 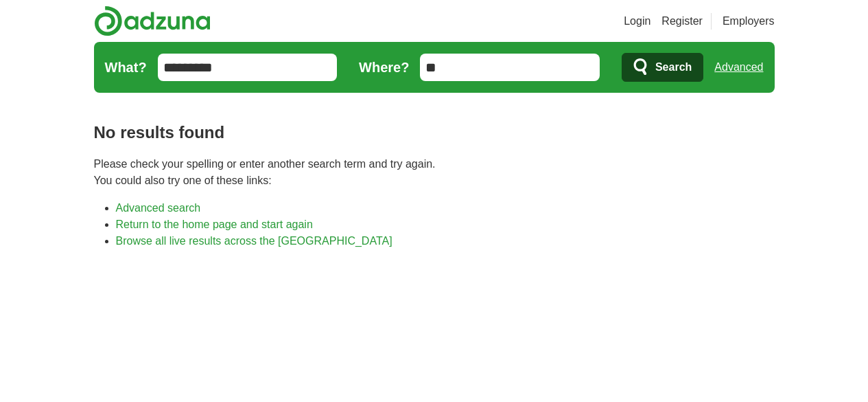 I want to click on button: Search, so click(x=662, y=67).